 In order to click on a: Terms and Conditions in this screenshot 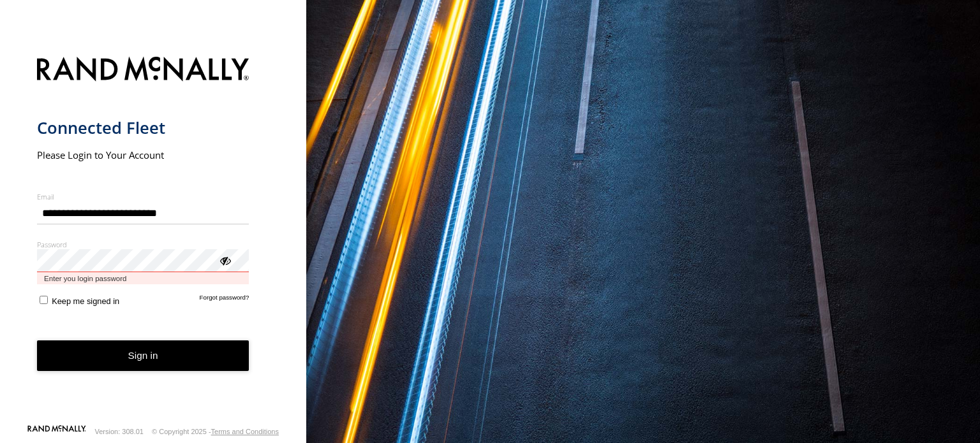, I will do `click(245, 432)`.